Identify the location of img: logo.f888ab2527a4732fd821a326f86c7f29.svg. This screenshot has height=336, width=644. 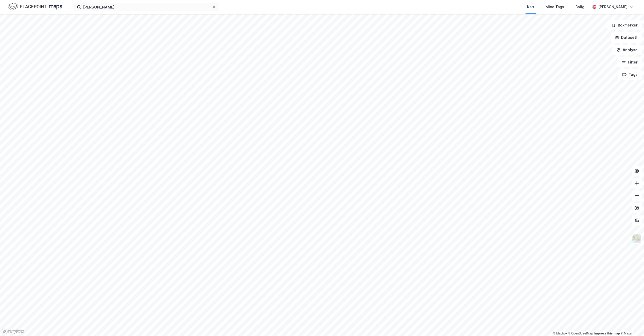
(35, 7).